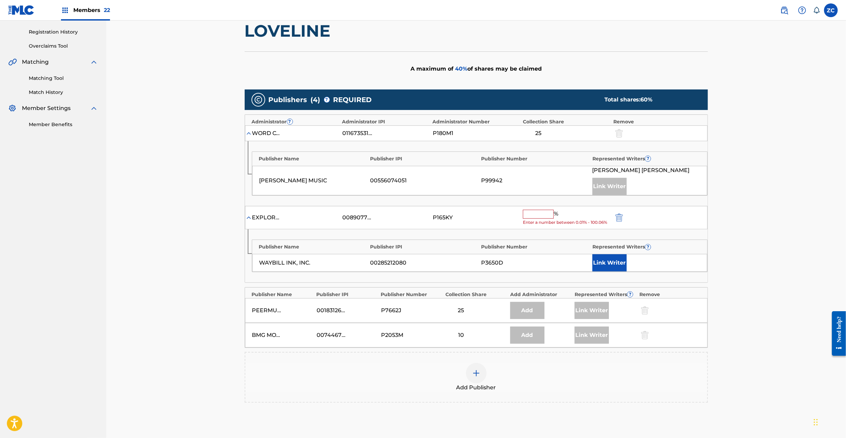 This screenshot has height=438, width=846. Describe the element at coordinates (63, 32) in the screenshot. I see `a: Registration History` at that location.